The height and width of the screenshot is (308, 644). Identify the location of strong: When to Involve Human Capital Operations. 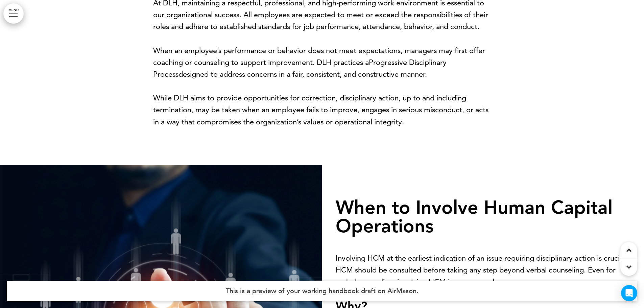
(474, 216).